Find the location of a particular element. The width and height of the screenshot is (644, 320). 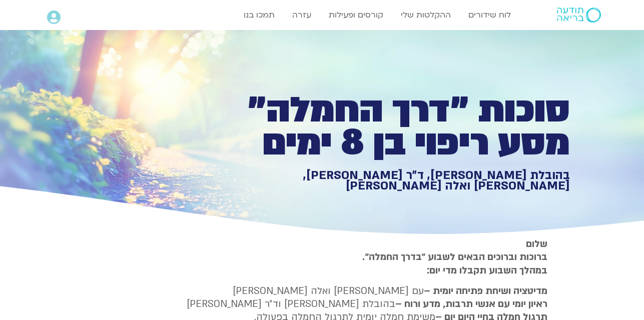

b: ראיון יומי עם אנשי תרבות, מדע ורוח – is located at coordinates (471, 304).